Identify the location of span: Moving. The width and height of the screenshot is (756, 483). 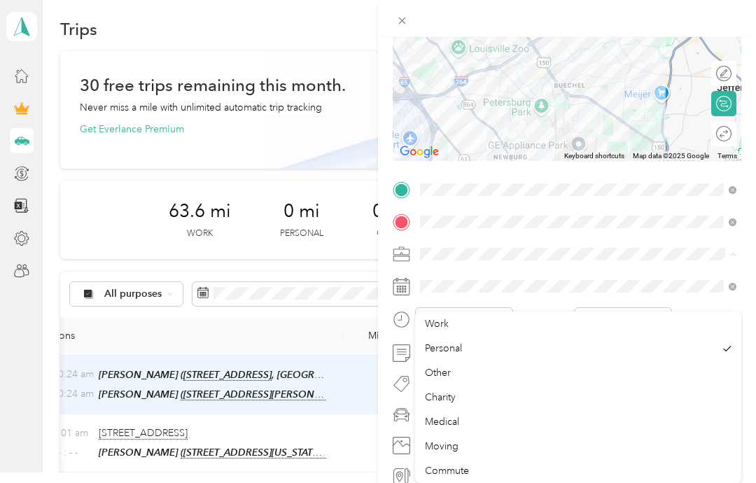
(442, 446).